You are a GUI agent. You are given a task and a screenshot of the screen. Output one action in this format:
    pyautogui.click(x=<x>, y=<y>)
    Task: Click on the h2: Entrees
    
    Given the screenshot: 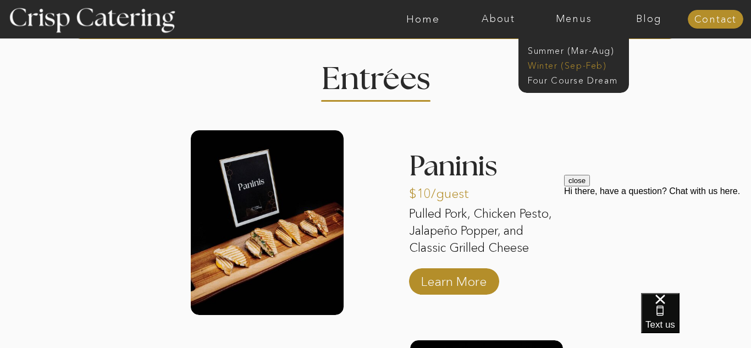 What is the action you would take?
    pyautogui.click(x=375, y=74)
    